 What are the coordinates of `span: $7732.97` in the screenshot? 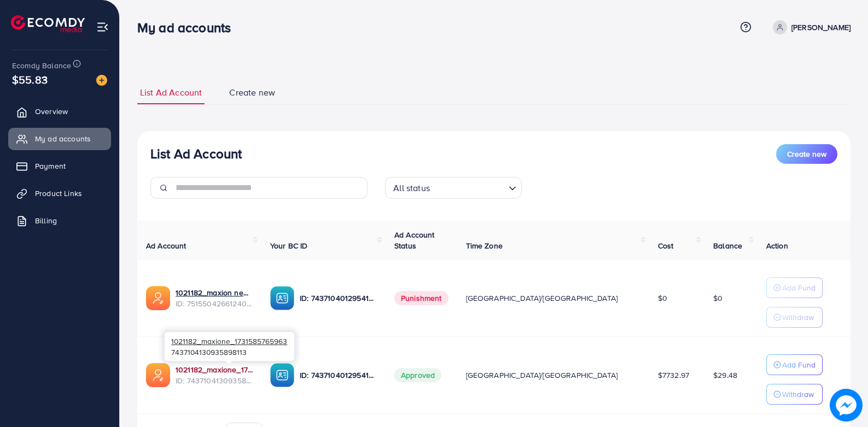 It's located at (673, 375).